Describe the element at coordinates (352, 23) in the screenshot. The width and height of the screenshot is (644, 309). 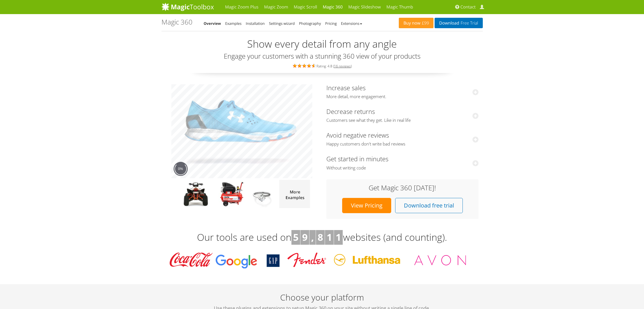
I see `a: Extensions` at that location.